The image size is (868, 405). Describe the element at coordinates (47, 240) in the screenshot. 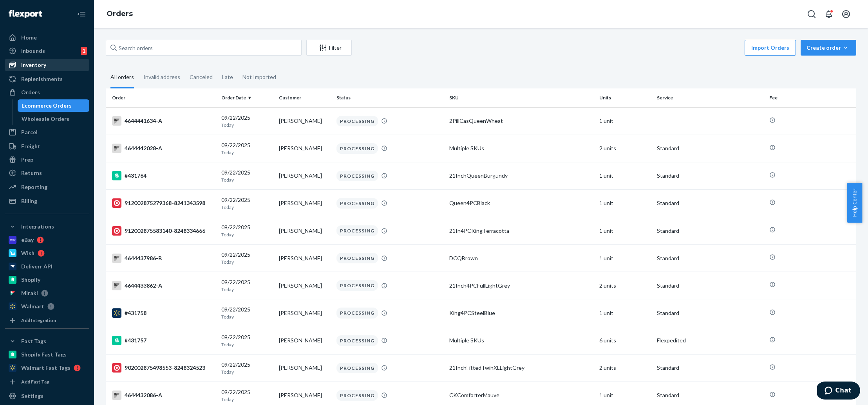

I see `a: eBay` at that location.